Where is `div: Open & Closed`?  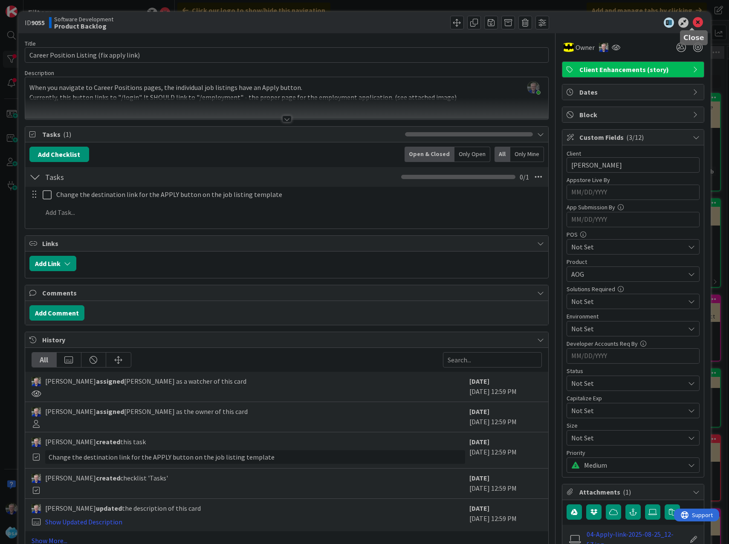
div: Open & Closed is located at coordinates (429, 154).